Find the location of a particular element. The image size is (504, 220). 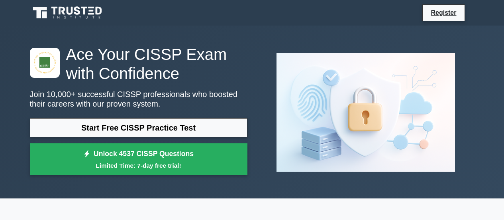

p: Join 10,000+ successful CISSP professionals who boosted their careers with our proven system. is located at coordinates (139, 99).